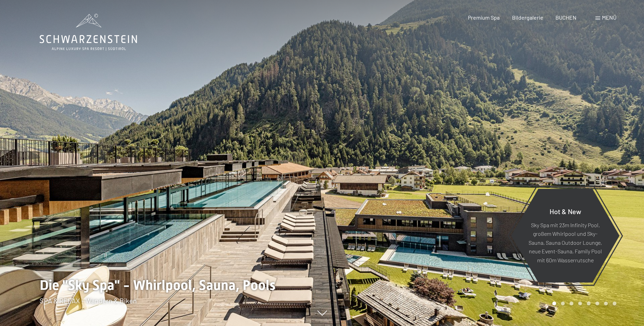 The height and width of the screenshot is (326, 644). What do you see at coordinates (528, 17) in the screenshot?
I see `a: Bildergalerie` at bounding box center [528, 17].